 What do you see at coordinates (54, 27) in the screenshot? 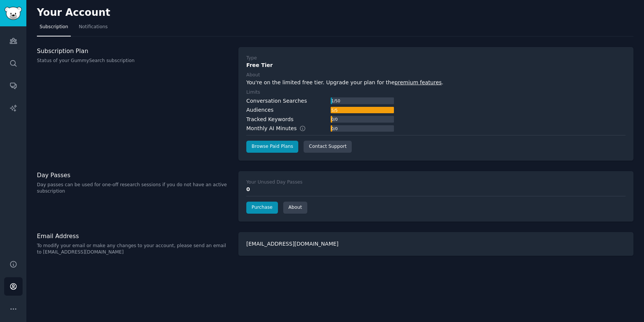
I see `span: Subscription` at bounding box center [54, 27].